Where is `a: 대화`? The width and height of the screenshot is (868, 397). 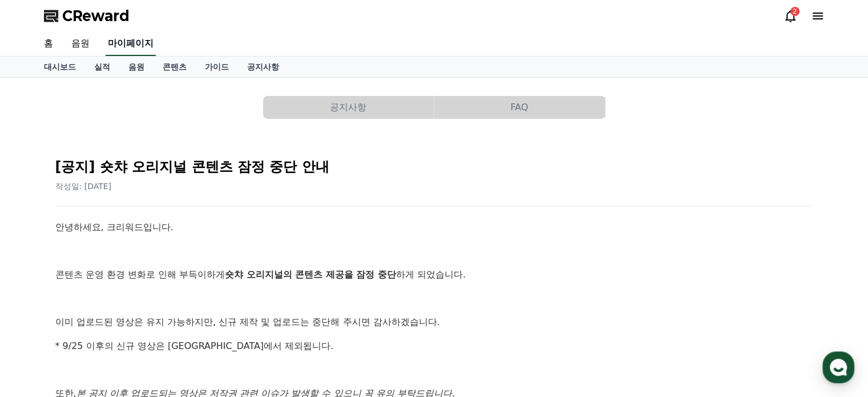 a: 대화 is located at coordinates (112, 316).